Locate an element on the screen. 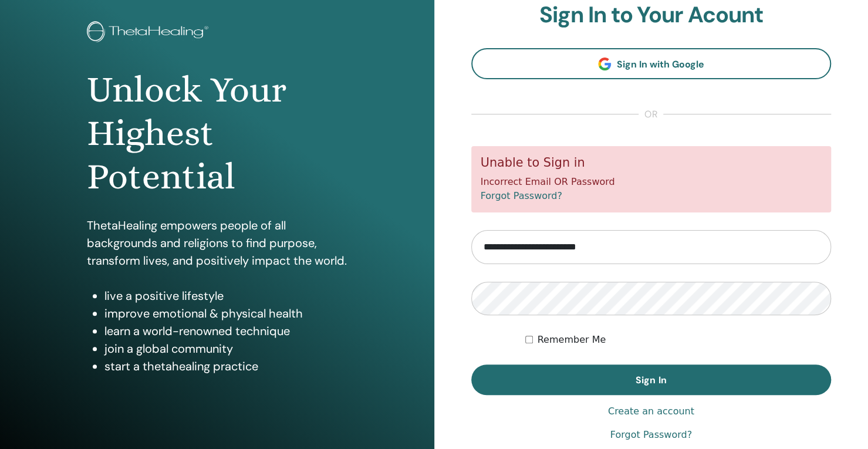  button: Sign In is located at coordinates (651, 380).